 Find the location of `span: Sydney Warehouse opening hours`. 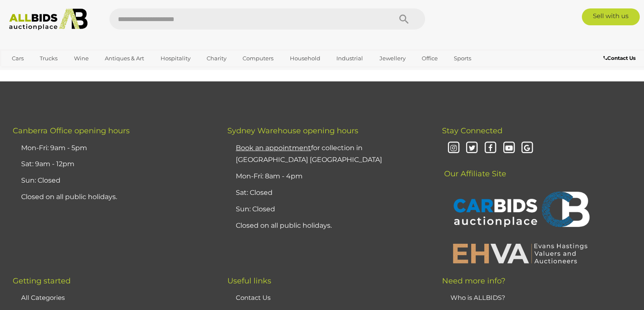

span: Sydney Warehouse opening hours is located at coordinates (293, 131).